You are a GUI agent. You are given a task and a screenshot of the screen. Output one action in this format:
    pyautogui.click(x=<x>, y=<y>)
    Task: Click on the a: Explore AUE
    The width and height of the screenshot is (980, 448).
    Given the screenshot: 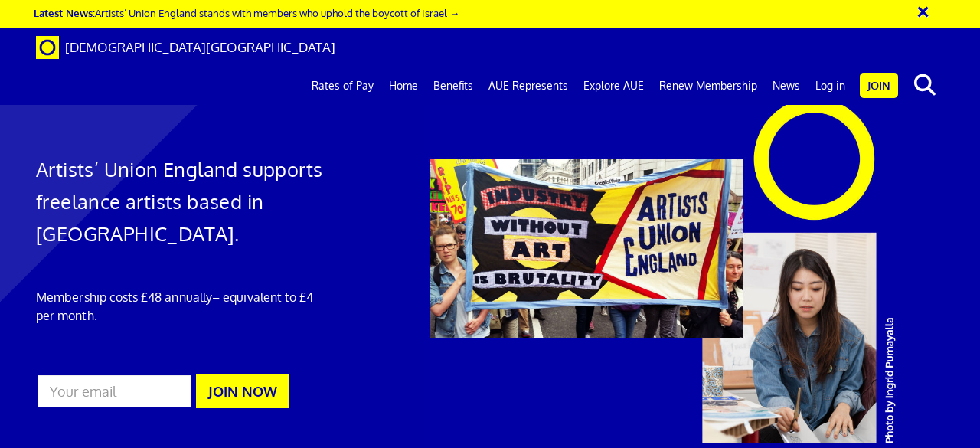 What is the action you would take?
    pyautogui.click(x=614, y=86)
    